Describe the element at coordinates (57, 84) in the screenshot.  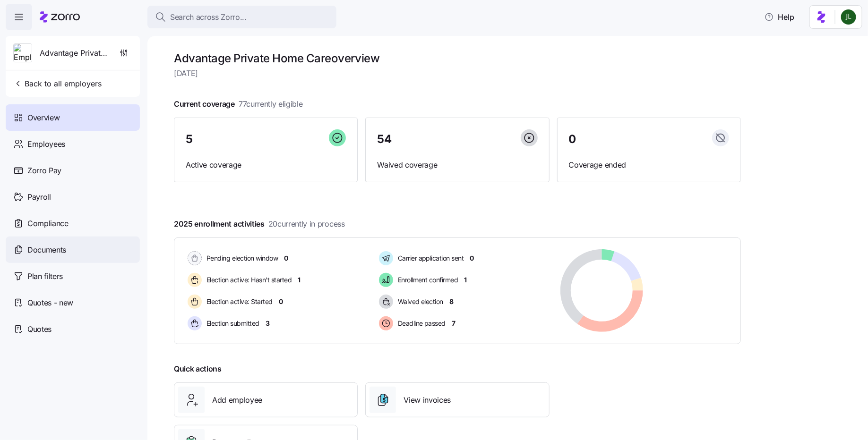
I see `span: Back to all employers` at that location.